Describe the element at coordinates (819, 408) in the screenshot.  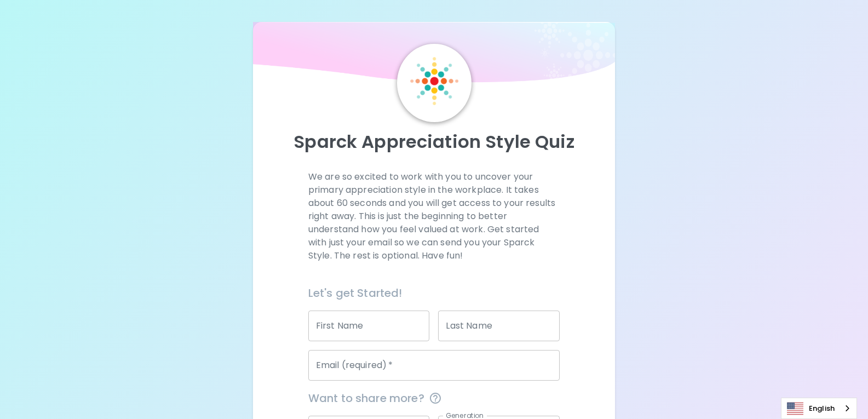
I see `a: English` at that location.